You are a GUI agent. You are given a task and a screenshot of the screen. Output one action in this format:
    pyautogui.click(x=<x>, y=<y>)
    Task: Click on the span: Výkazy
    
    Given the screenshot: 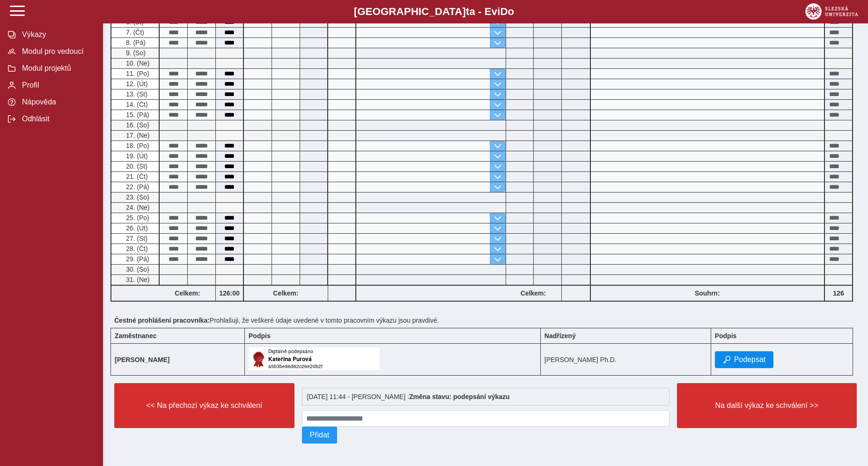 What is the action you would take?
    pyautogui.click(x=57, y=35)
    